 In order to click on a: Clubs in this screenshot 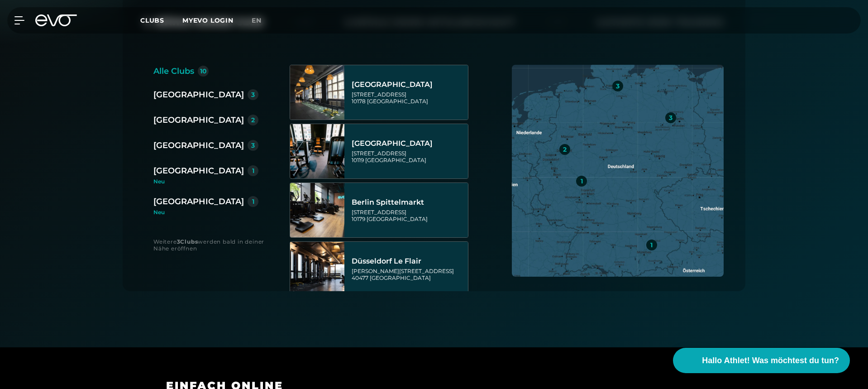, I will do `click(161, 20)`.